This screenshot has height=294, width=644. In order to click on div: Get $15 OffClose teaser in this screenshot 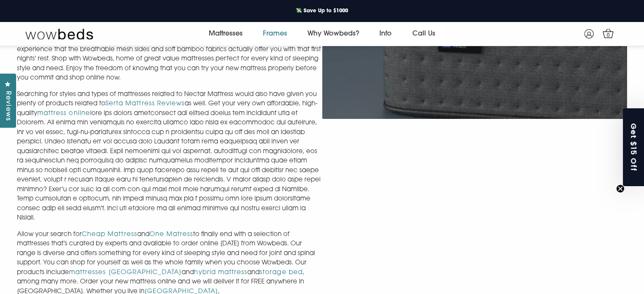, I will do `click(633, 147)`.